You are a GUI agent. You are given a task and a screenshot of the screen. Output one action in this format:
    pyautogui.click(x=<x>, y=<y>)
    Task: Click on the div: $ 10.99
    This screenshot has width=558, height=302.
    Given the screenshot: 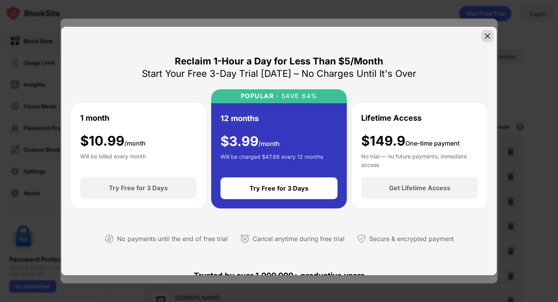 What is the action you would take?
    pyautogui.click(x=113, y=141)
    